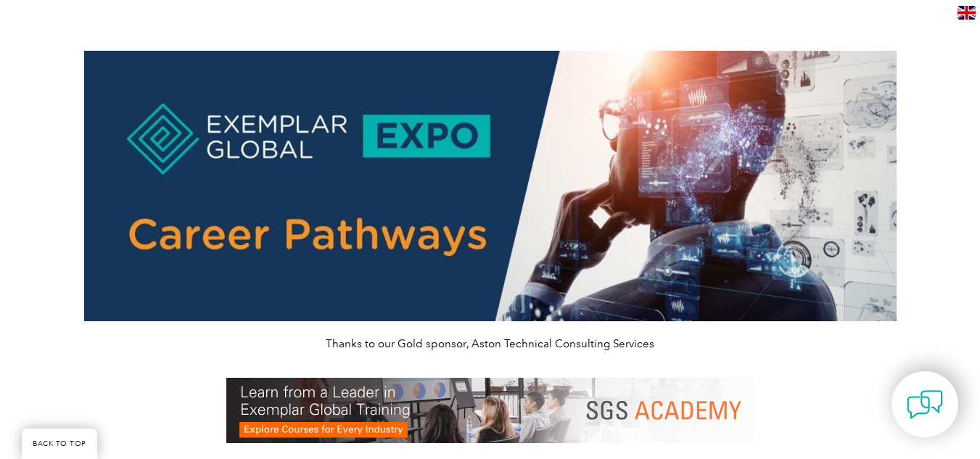 The image size is (980, 459). I want to click on img: contact-chat.png, so click(924, 404).